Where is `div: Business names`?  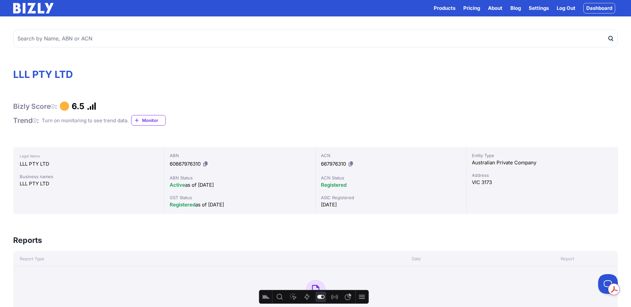 div: Business names is located at coordinates (88, 177).